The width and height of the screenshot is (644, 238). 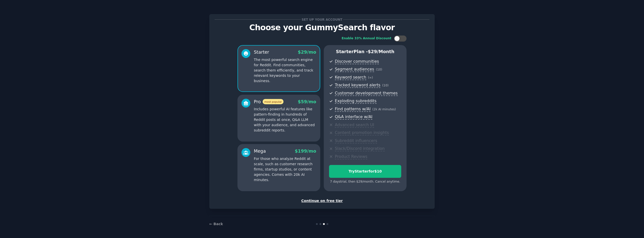 I want to click on span: $ 29 /month, so click(x=381, y=52).